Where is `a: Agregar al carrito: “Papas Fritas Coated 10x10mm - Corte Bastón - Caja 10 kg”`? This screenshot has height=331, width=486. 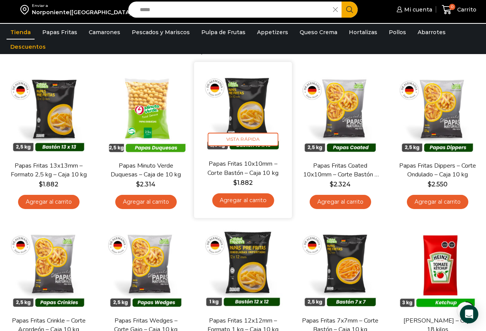
a: Agregar al carrito: “Papas Fritas Coated 10x10mm - Corte Bastón - Caja 10 kg” is located at coordinates (340, 202).